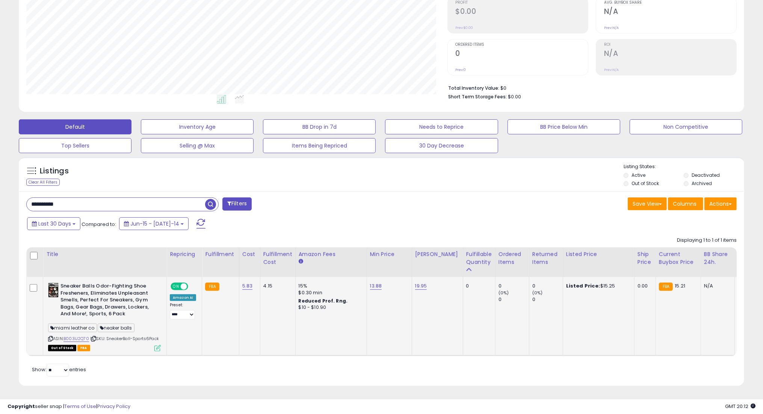 This screenshot has width=763, height=414. Describe the element at coordinates (21, 407) in the screenshot. I see `strong: Copyright` at that location.